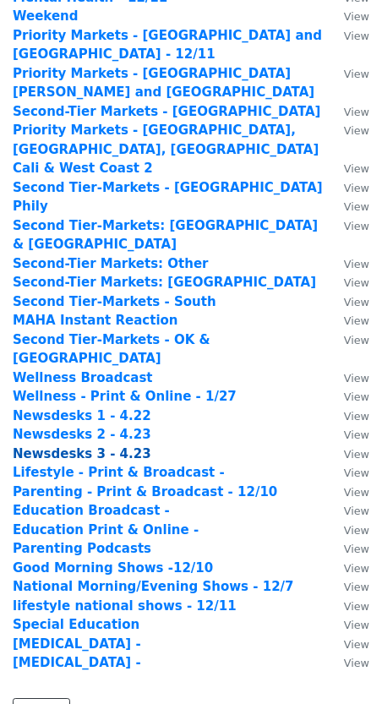  I want to click on a: Education Broadcast -, so click(91, 510).